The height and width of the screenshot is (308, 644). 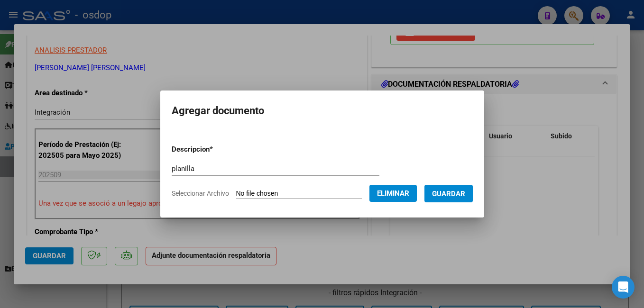 I want to click on p: Descripcion, so click(x=217, y=149).